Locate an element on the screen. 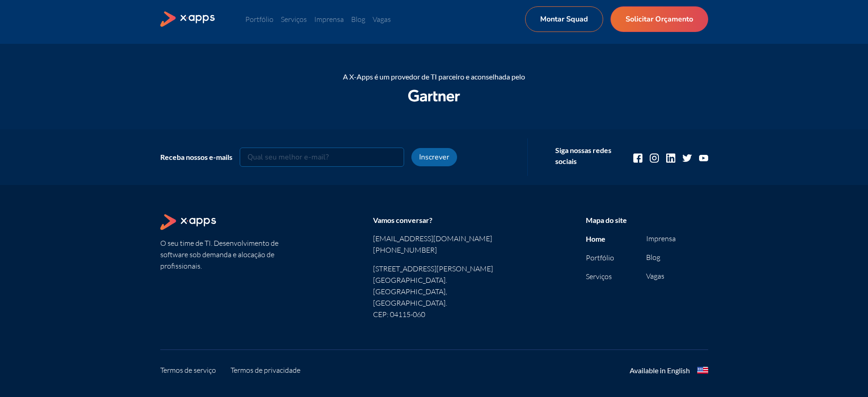 The image size is (868, 397). a: Solicitar Orçamento is located at coordinates (659, 19).